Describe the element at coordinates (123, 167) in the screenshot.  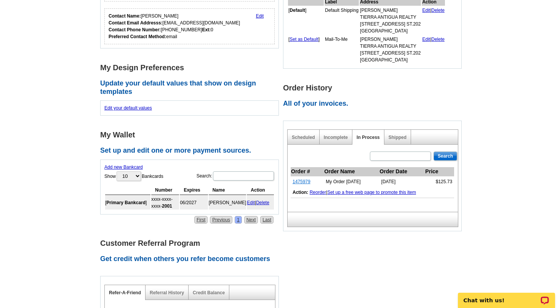
I see `a: Add new Bankcard` at that location.